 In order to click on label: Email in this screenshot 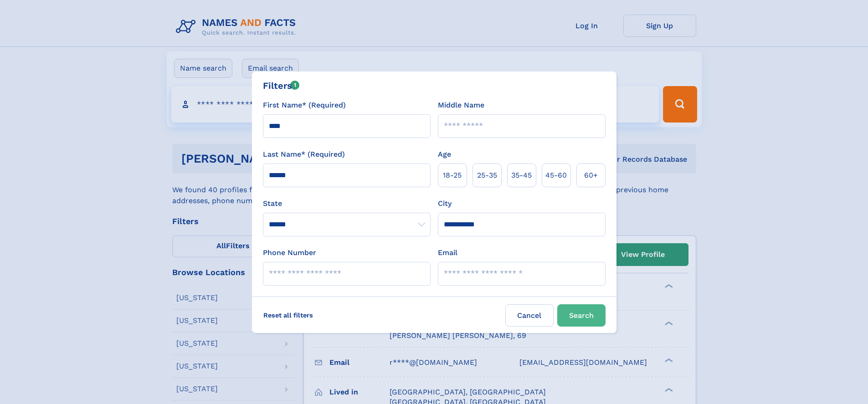, I will do `click(447, 253)`.